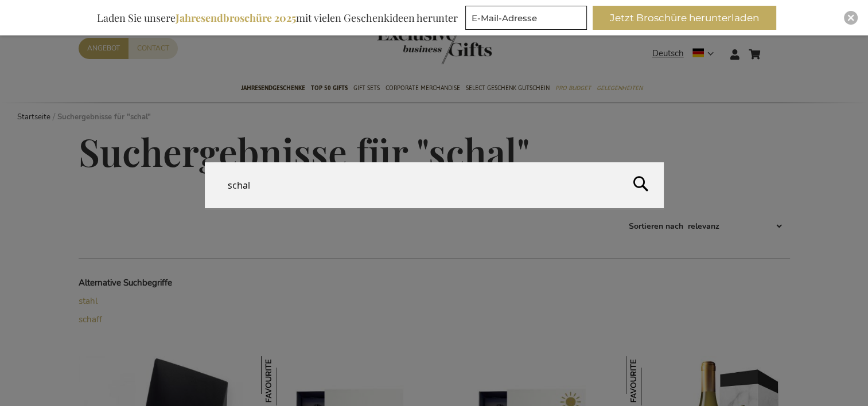 Image resolution: width=868 pixels, height=406 pixels. What do you see at coordinates (851, 18) in the screenshot?
I see `img: Close` at bounding box center [851, 18].